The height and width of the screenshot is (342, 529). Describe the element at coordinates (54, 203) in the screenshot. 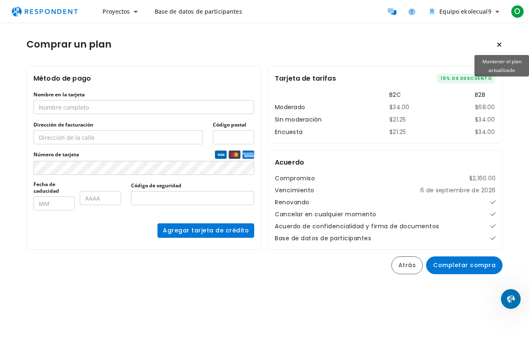

I see `input: MM` at that location.